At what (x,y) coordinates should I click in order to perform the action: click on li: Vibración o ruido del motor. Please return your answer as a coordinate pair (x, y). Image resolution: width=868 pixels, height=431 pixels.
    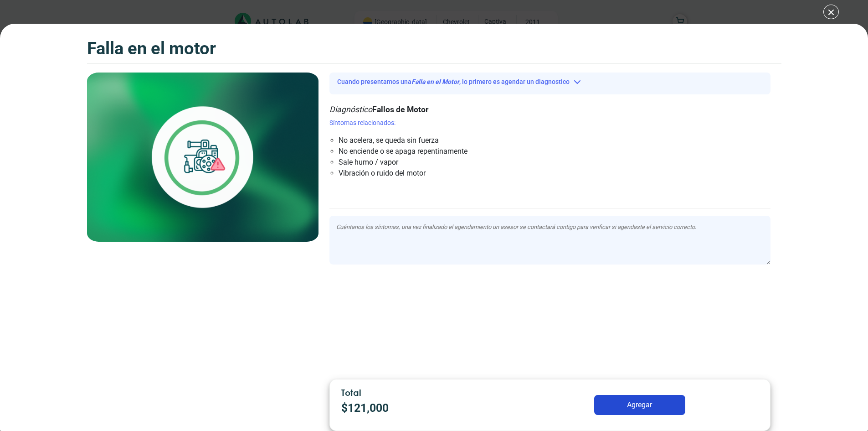
    Looking at the image, I should click on (512, 173).